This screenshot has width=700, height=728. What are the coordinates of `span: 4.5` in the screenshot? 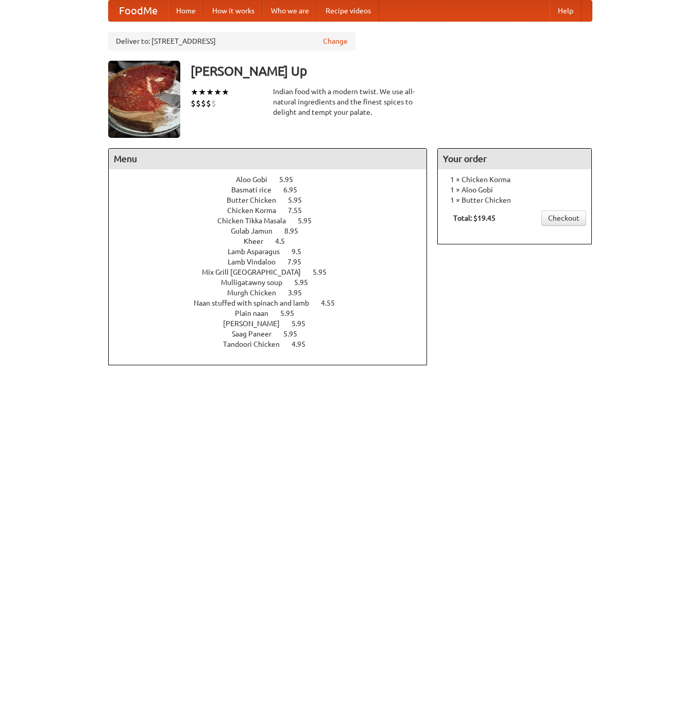 It's located at (284, 241).